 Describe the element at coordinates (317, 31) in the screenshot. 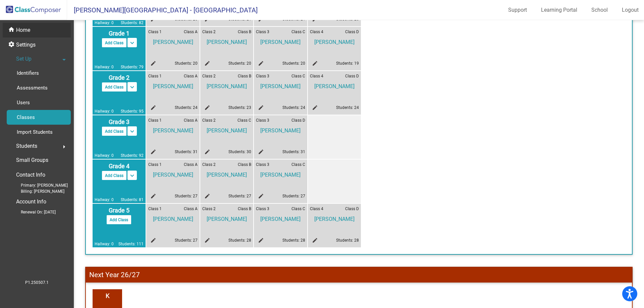

I see `span: Class 4` at that location.